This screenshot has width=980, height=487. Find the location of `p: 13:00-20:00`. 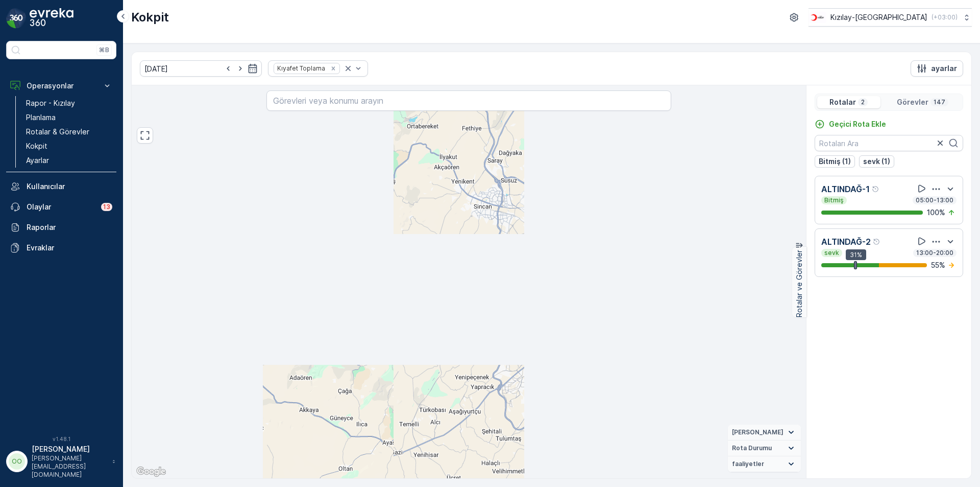

p: 13:00-20:00 is located at coordinates (934, 253).